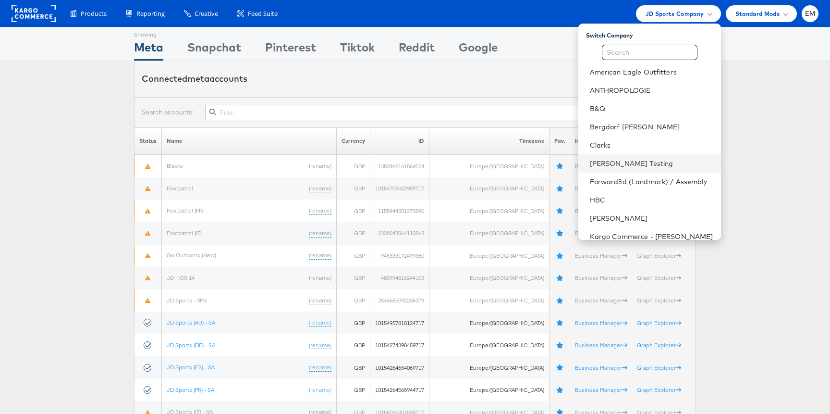 The height and width of the screenshot is (414, 830). Describe the element at coordinates (400, 166) in the screenshot. I see `td: 1383968161864054` at that location.